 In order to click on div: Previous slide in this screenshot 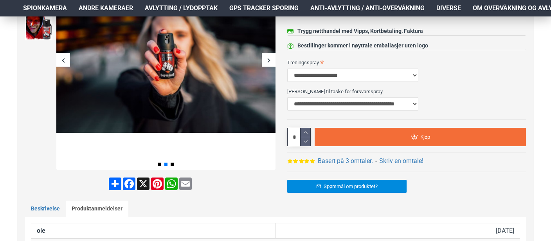, I will do `click(63, 60)`.